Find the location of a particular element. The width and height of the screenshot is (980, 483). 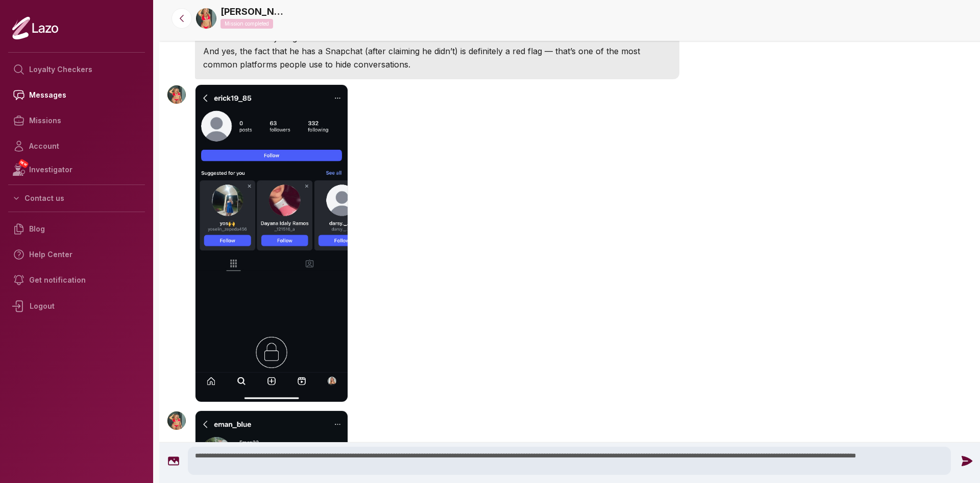

div: Logout is located at coordinates (77, 306).